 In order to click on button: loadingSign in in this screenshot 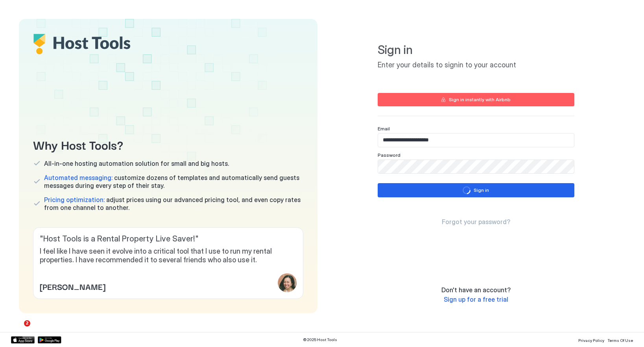, I will do `click(476, 190)`.